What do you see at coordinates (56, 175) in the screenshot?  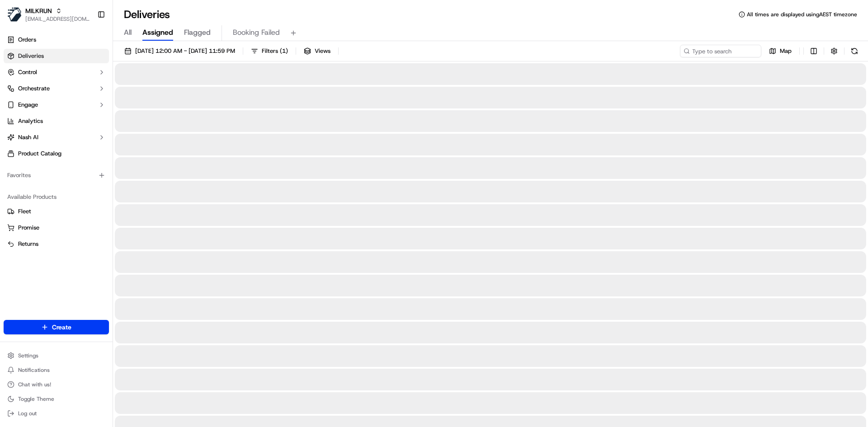 I see `div: Favorites` at bounding box center [56, 175].